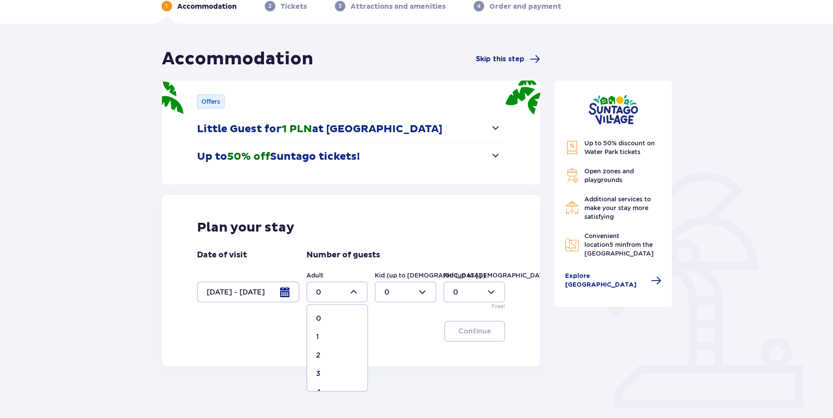 This screenshot has width=833, height=418. What do you see at coordinates (525, 7) in the screenshot?
I see `p: Order and payment` at bounding box center [525, 7].